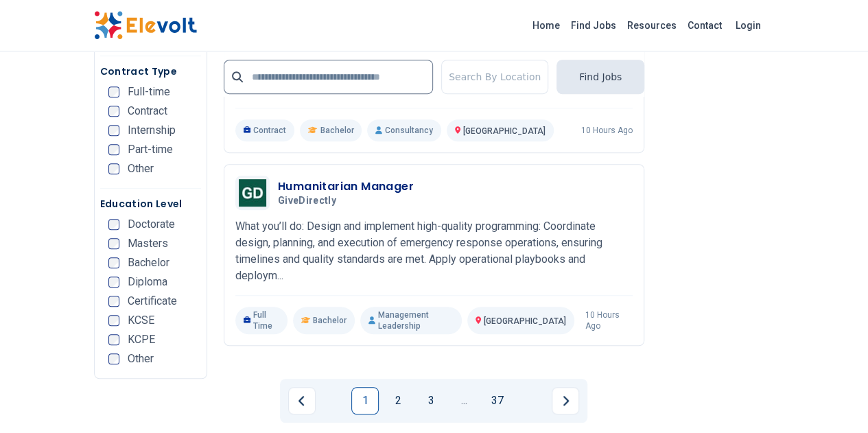 This screenshot has height=433, width=868. What do you see at coordinates (151, 224) in the screenshot?
I see `span: Doctorate` at bounding box center [151, 224].